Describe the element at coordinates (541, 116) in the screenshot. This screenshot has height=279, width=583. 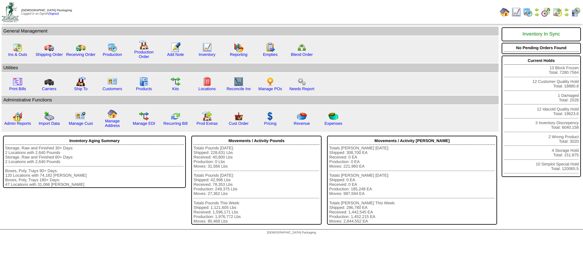
I see `div: 13 Block Frozen Total: 7280.7564 12 Customer Quality Hold Total: 18880.8 1 Damaged Total: 2028 12...` at that location.